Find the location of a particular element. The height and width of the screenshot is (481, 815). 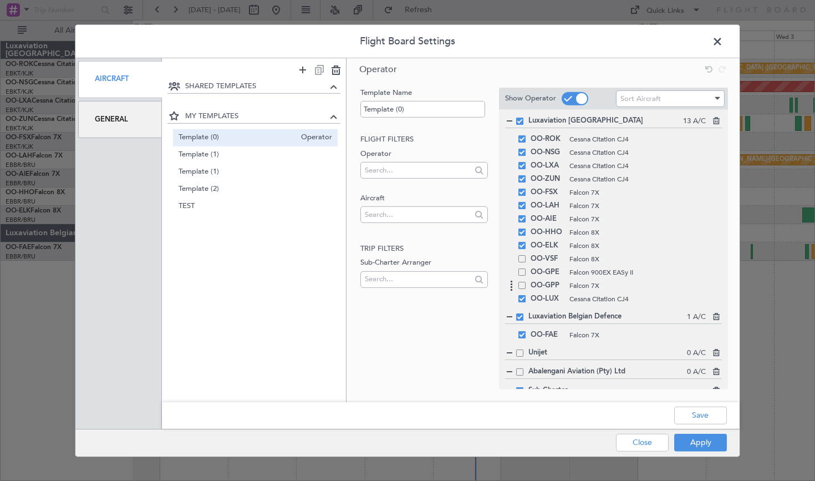

h2: Flight filters is located at coordinates (424, 140).